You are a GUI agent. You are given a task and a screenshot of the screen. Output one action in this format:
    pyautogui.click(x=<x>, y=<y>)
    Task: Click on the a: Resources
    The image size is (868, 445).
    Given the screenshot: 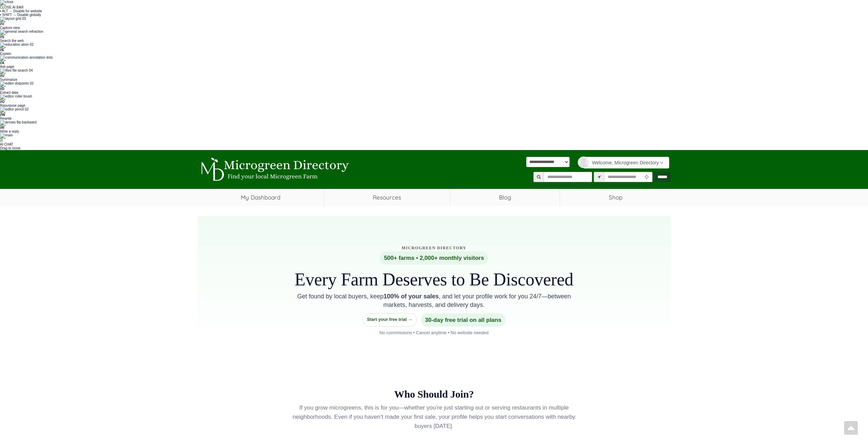 What is the action you would take?
    pyautogui.click(x=387, y=197)
    